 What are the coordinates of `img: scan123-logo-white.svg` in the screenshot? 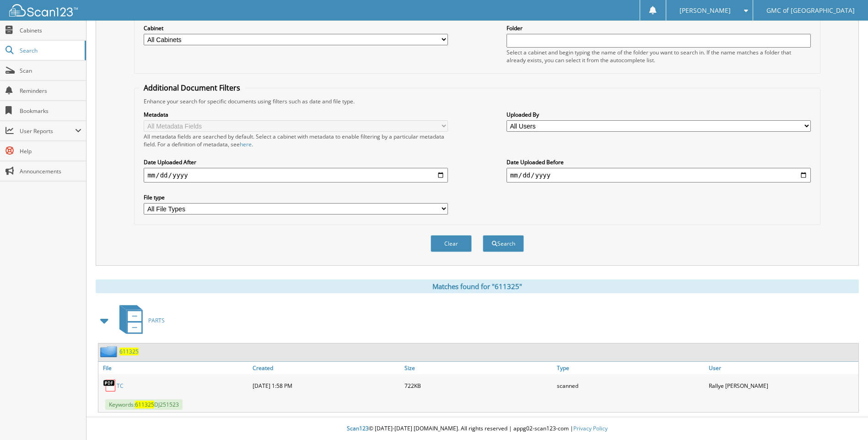 It's located at (43, 10).